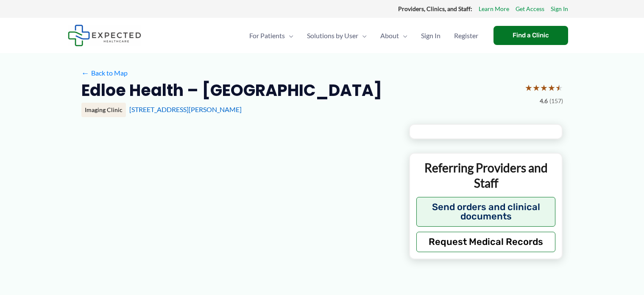 Image resolution: width=644 pixels, height=295 pixels. Describe the element at coordinates (333, 36) in the screenshot. I see `span: Solutions by User` at that location.